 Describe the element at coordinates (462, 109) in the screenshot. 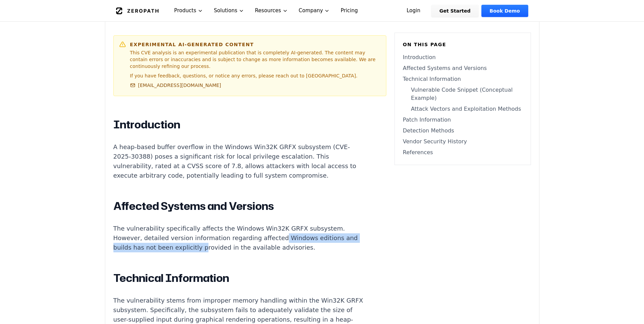

I see `a: Attack Vectors and Exploitation Methods` at that location.